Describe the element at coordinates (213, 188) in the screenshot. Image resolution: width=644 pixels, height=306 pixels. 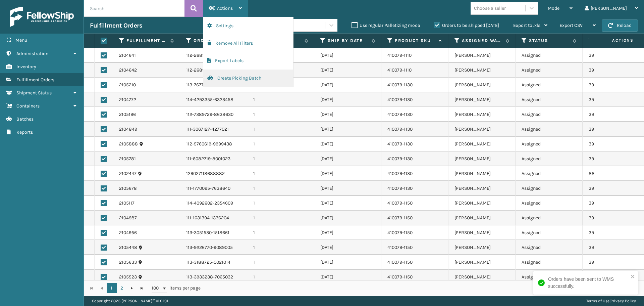
I see `td: 111-1770025-7638640` at that location.